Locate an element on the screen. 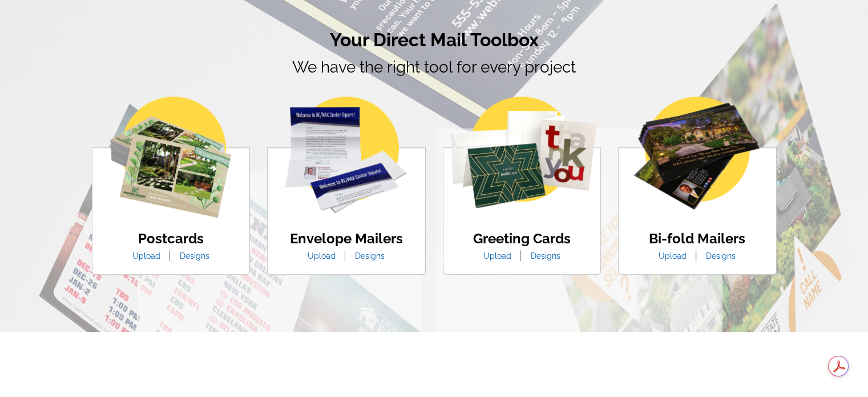 The width and height of the screenshot is (868, 397). h2: Your Direct Mail Toolbox is located at coordinates (434, 40).